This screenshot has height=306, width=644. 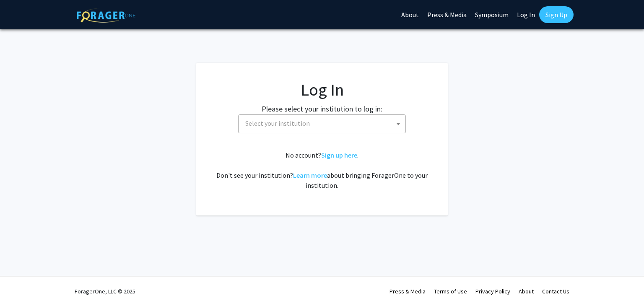 What do you see at coordinates (556, 15) in the screenshot?
I see `a: Sign Up` at bounding box center [556, 15].